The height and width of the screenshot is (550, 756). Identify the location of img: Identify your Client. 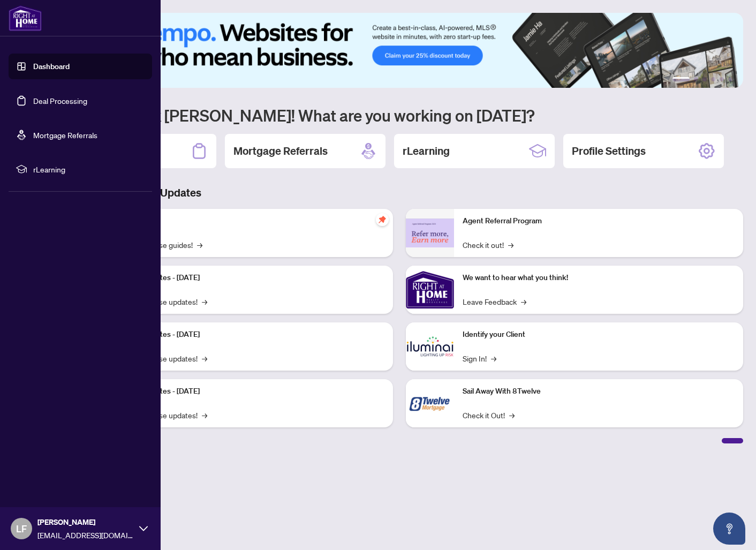
(430, 347).